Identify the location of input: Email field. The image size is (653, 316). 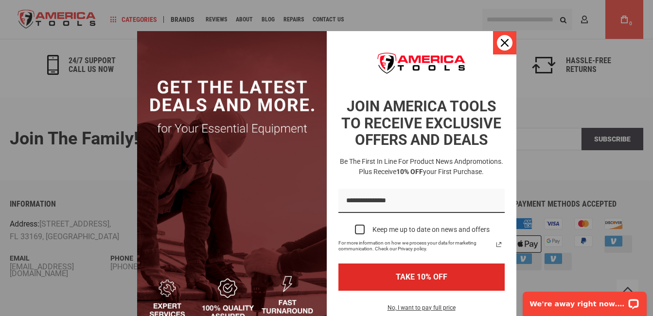
(421, 201).